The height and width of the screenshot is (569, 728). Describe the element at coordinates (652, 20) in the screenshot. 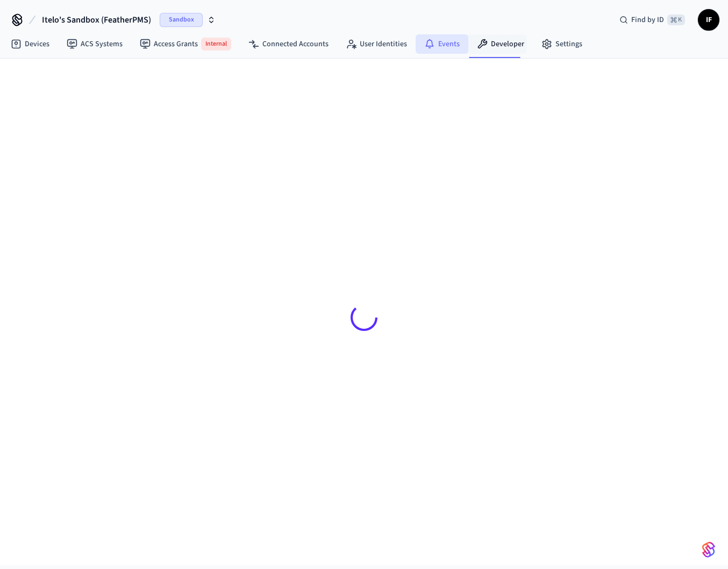

I see `div: Find by ID⌘ K` at that location.